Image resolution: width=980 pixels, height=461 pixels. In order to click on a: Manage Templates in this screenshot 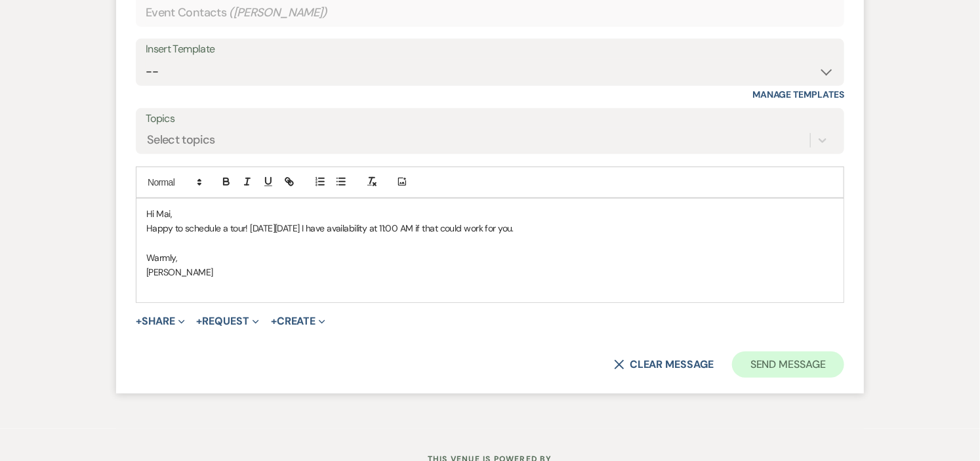, I will do `click(798, 94)`.